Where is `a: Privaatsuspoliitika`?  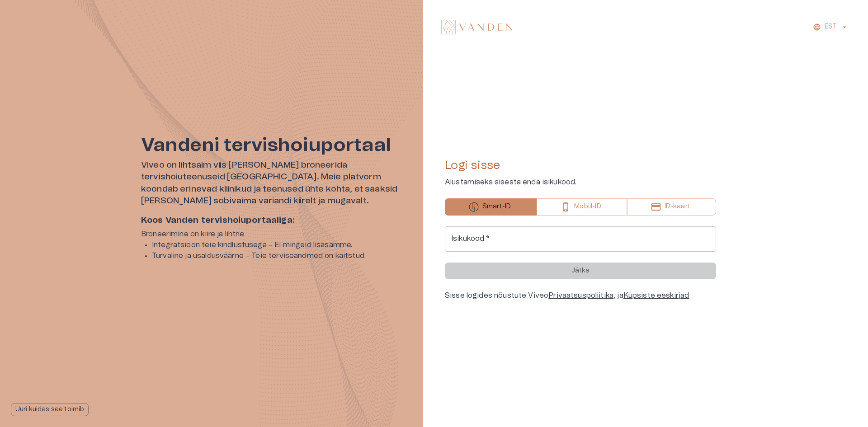
a: Privaatsuspoliitika is located at coordinates (581, 296).